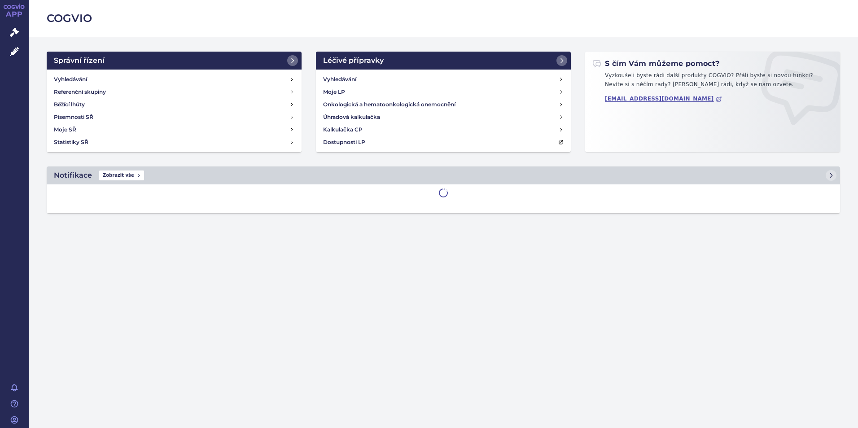  What do you see at coordinates (174, 105) in the screenshot?
I see `a: Běžící lhůty` at bounding box center [174, 105].